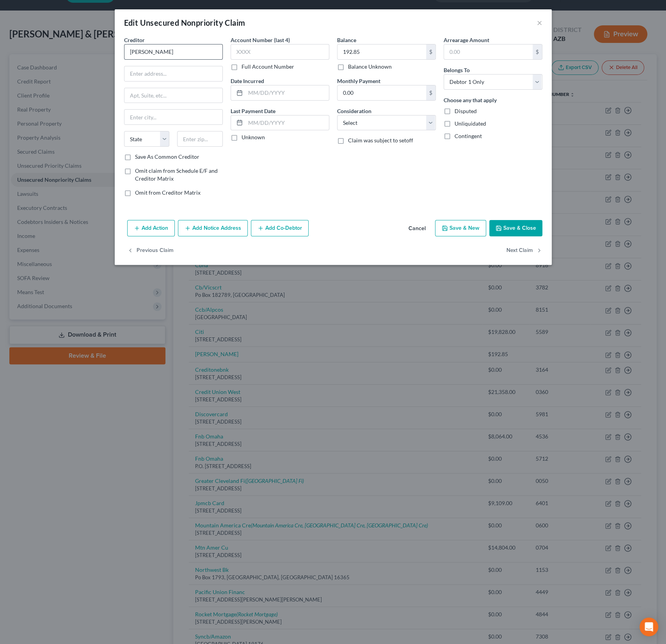 Image resolution: width=666 pixels, height=644 pixels. I want to click on button: Add Action, so click(151, 228).